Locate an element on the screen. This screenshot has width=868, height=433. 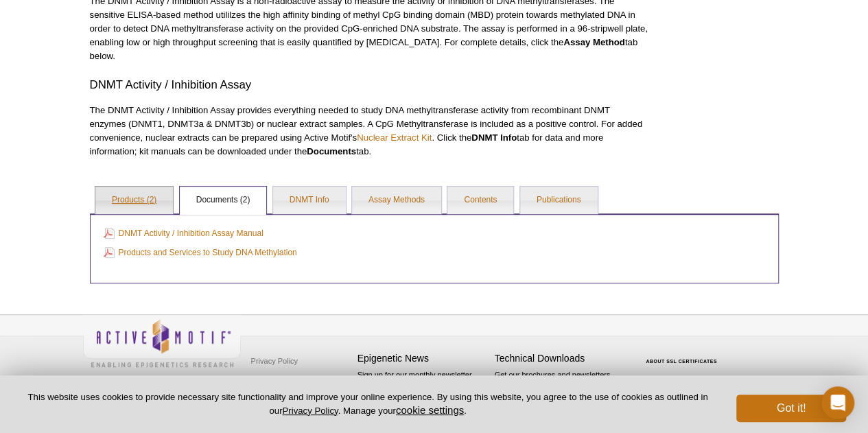
a: Products and Services to Study DNA Methylation is located at coordinates (201, 252).